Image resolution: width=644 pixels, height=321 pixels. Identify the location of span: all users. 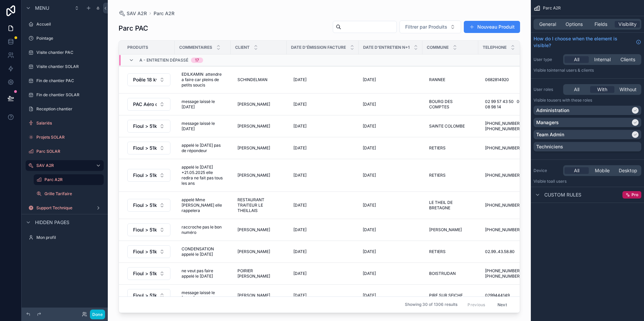
(558, 181).